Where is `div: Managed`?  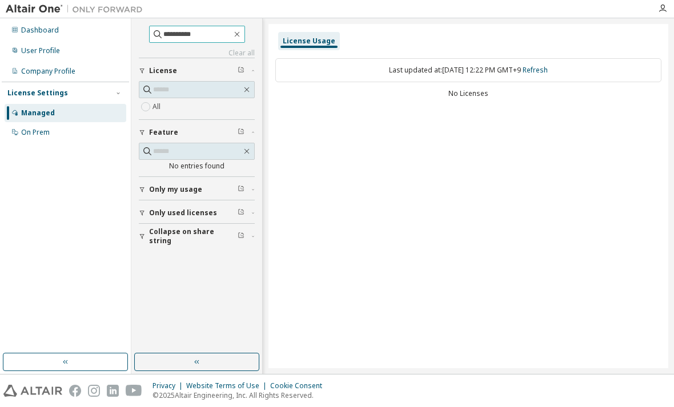
div: Managed is located at coordinates (38, 113).